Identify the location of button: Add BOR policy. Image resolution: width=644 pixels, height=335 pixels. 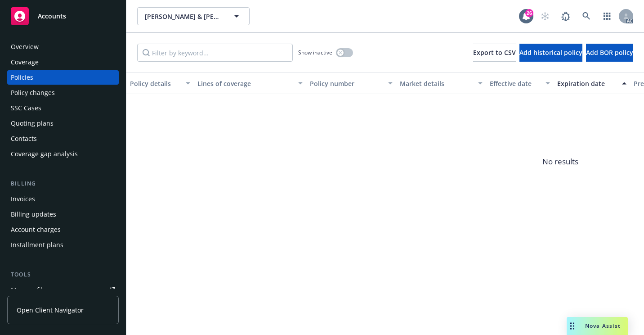
(610, 52).